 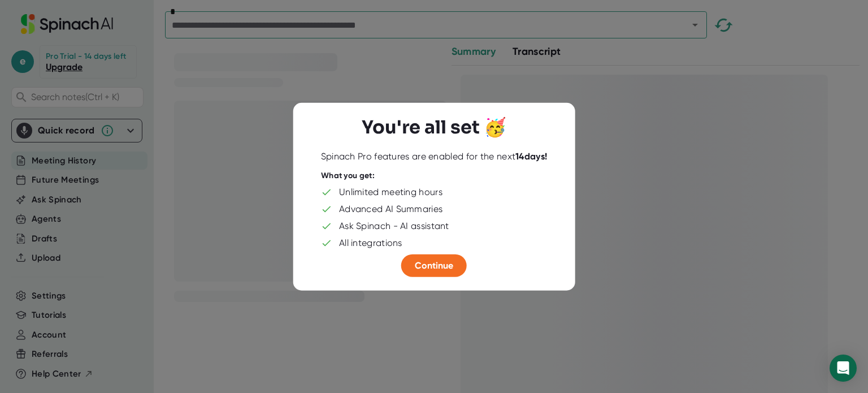 I want to click on div: What you get:, so click(x=347, y=176).